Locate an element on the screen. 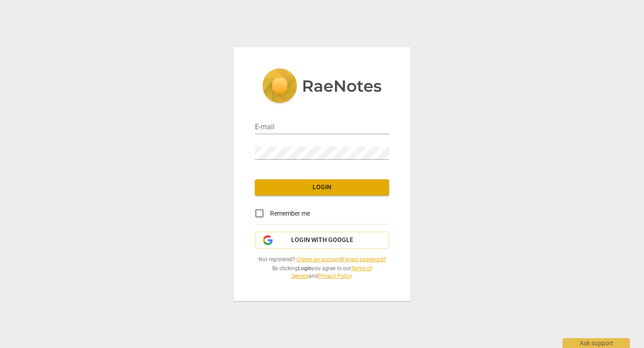  a: Terms of Service is located at coordinates (332, 272).